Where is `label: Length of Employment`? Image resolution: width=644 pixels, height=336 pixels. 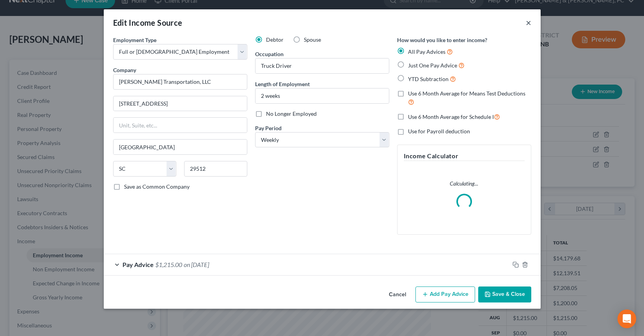
label: Length of Employment is located at coordinates (282, 84).